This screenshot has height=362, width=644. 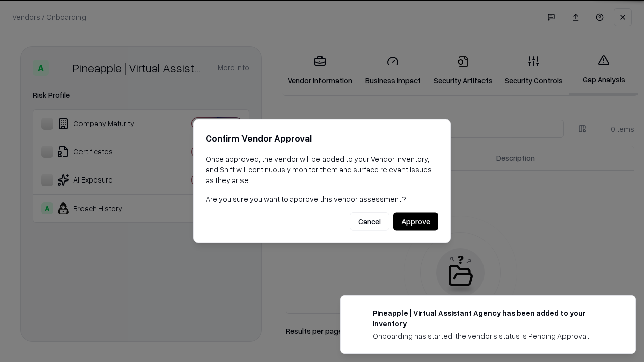 I want to click on p: Once approved, the vendor will be added to your Vendor Inventory, and Shift will continuously mon..., so click(x=322, y=169).